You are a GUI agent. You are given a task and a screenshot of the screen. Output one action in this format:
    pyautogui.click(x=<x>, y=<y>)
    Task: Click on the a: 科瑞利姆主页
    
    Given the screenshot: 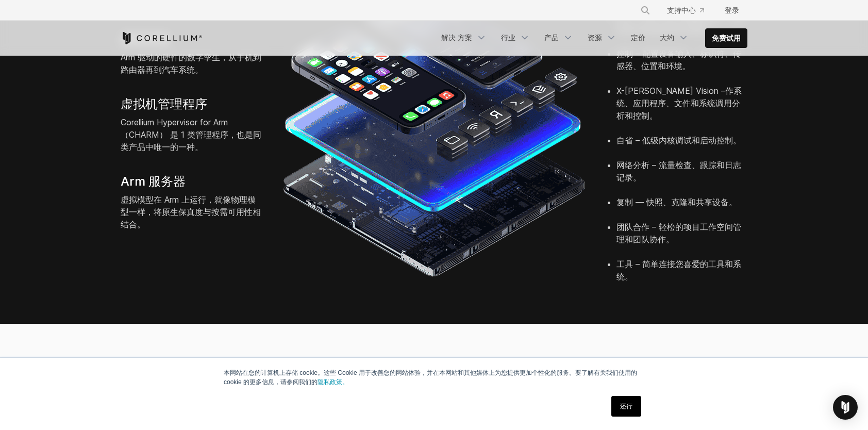 What is the action you would take?
    pyautogui.click(x=161, y=38)
    